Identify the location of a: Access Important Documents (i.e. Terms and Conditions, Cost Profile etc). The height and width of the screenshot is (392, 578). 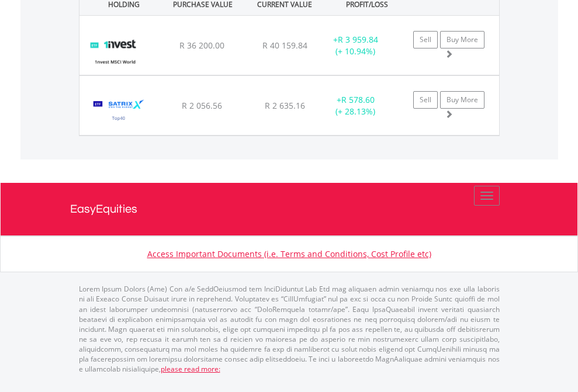
(289, 254).